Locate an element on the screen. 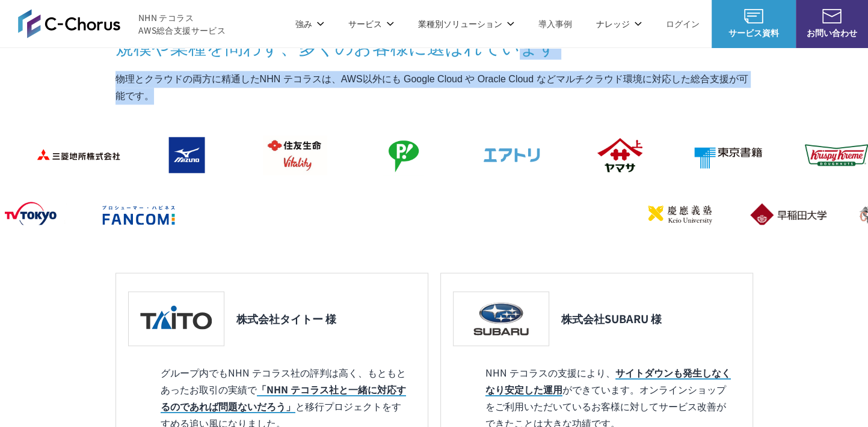  p: 物理とクラウドの両方に精通したNHN テコラスは、AWS以外にも Google Cloud や Oracle Cloud などマルチクラウド環境に対応した総合支援が可能です。 is located at coordinates (434, 87).